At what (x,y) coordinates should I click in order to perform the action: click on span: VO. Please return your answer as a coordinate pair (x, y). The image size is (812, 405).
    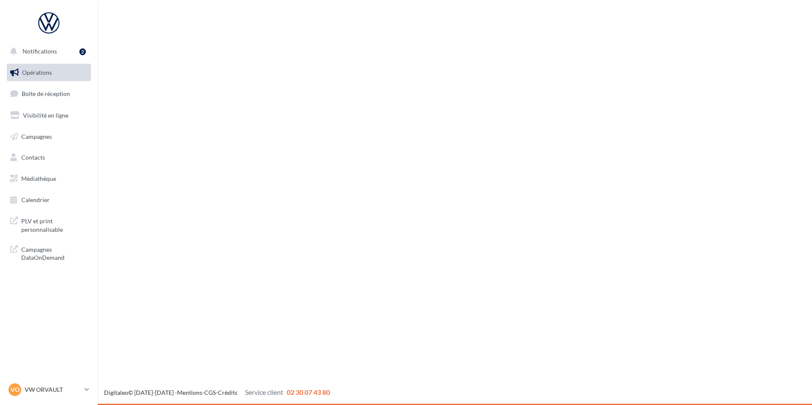
    Looking at the image, I should click on (15, 390).